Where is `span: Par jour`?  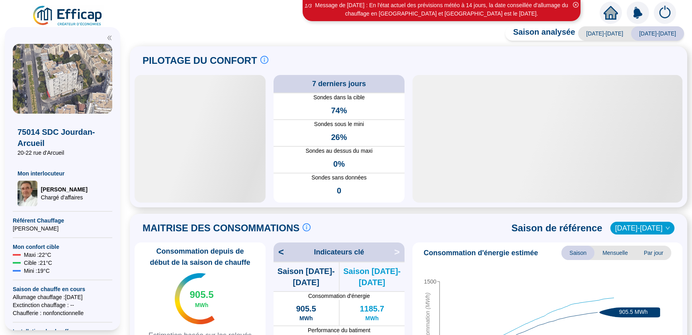
span: Par jour is located at coordinates (653, 252).